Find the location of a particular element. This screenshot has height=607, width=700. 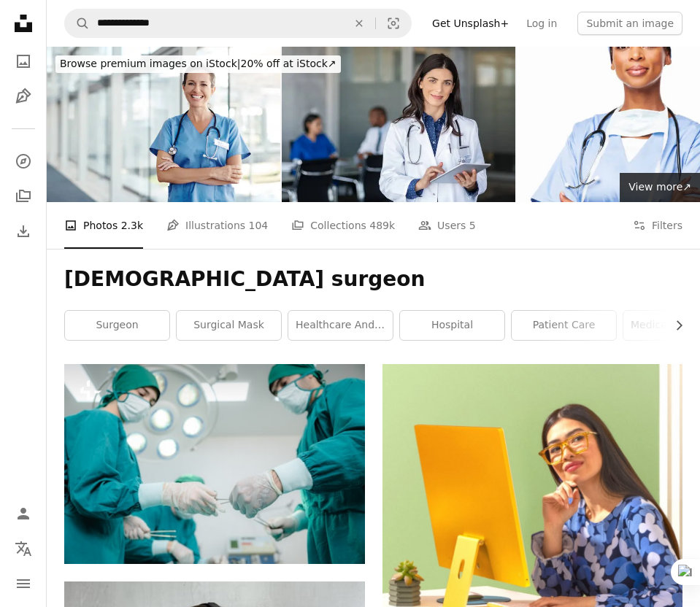

button: Visual search is located at coordinates (393, 23).